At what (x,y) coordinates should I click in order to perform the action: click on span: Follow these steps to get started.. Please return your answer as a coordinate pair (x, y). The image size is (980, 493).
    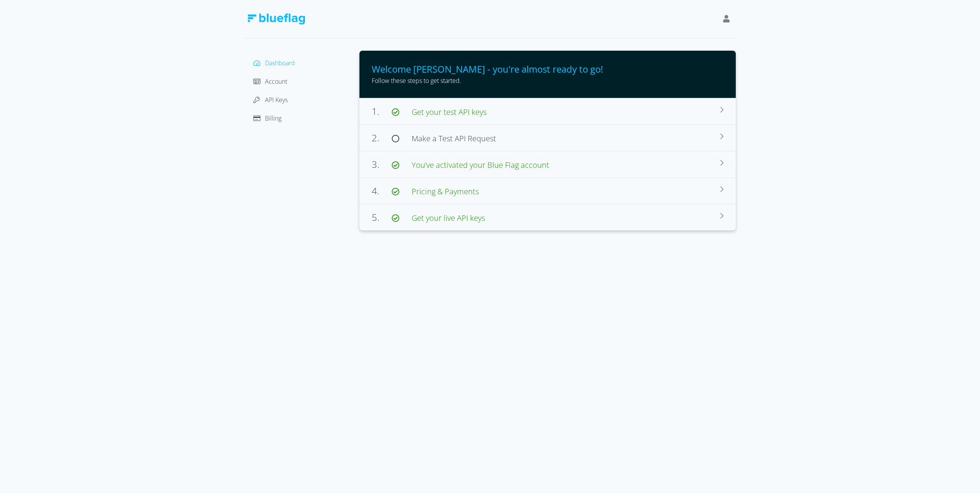
    Looking at the image, I should click on (416, 81).